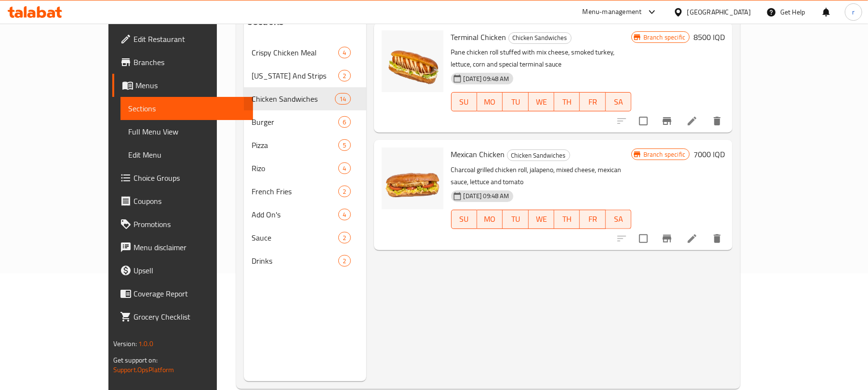 Image resolution: width=868 pixels, height=390 pixels. Describe the element at coordinates (295, 192) in the screenshot. I see `span: French Fries` at that location.